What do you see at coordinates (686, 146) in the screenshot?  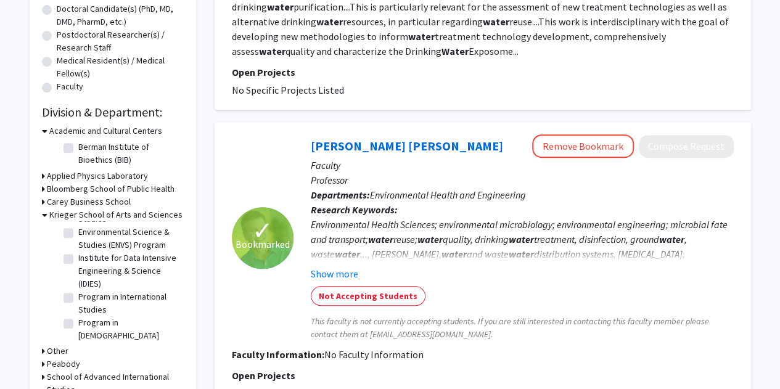 I see `button: Compose Request to Kellogg Schwab` at bounding box center [686, 146].